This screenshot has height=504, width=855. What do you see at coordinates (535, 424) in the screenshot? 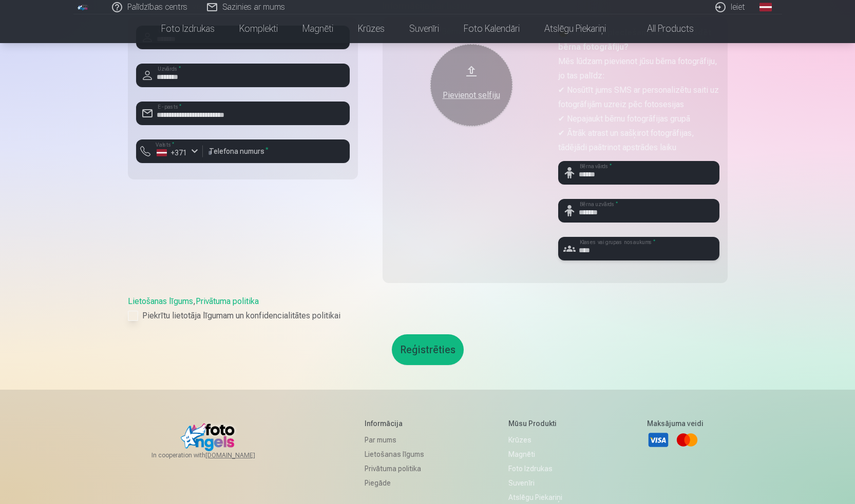
I see `h5: Mūsu produkti` at bounding box center [535, 424].